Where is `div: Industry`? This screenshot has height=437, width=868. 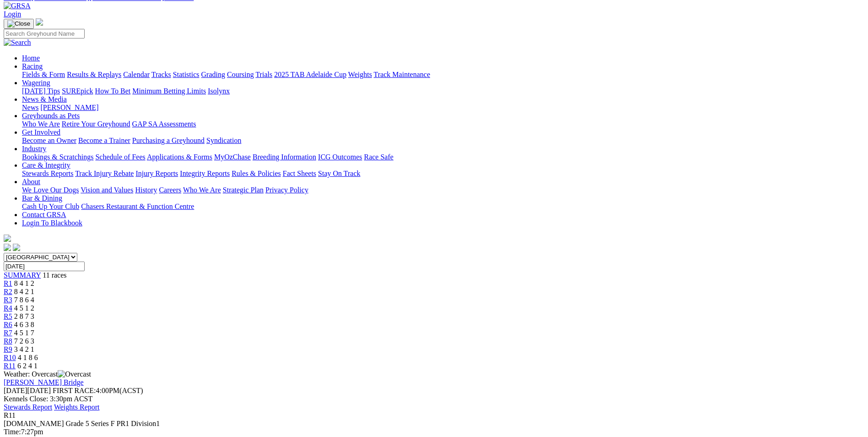 div: Industry is located at coordinates (443, 157).